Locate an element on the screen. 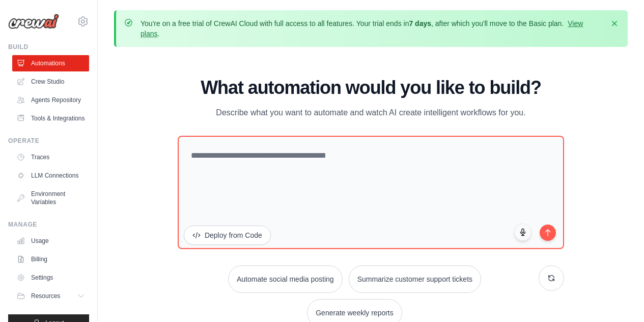 Image resolution: width=644 pixels, height=322 pixels. button: Automate social media posting is located at coordinates (285, 279).